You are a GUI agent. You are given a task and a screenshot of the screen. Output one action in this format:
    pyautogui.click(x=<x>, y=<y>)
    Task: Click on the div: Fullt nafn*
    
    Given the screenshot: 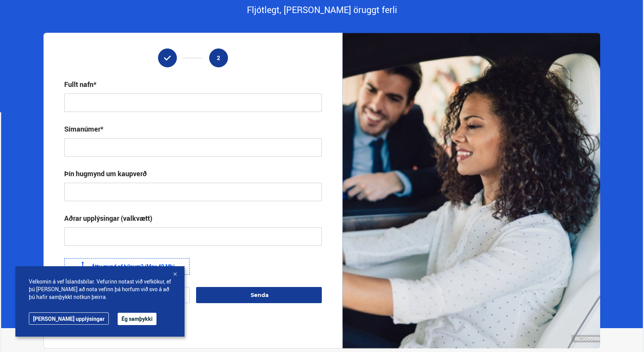 What is the action you would take?
    pyautogui.click(x=80, y=84)
    